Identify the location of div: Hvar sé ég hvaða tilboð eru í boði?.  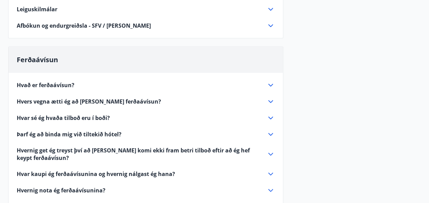
(146, 118).